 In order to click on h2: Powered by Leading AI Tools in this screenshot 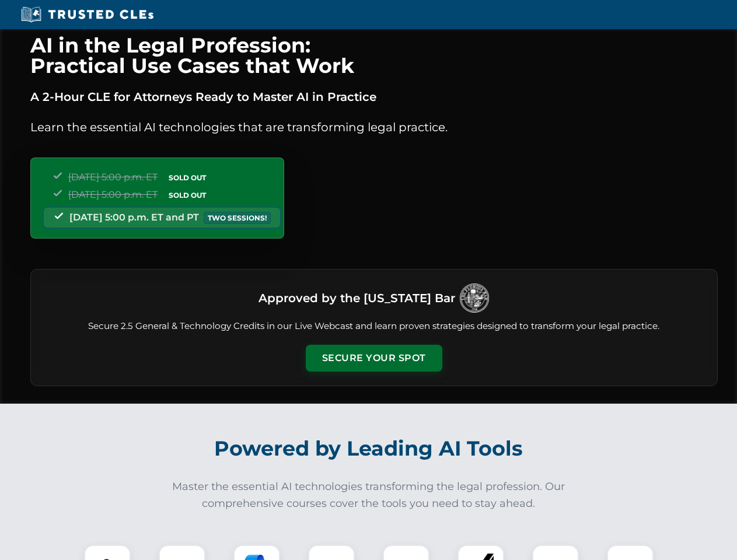, I will do `click(368, 448)`.